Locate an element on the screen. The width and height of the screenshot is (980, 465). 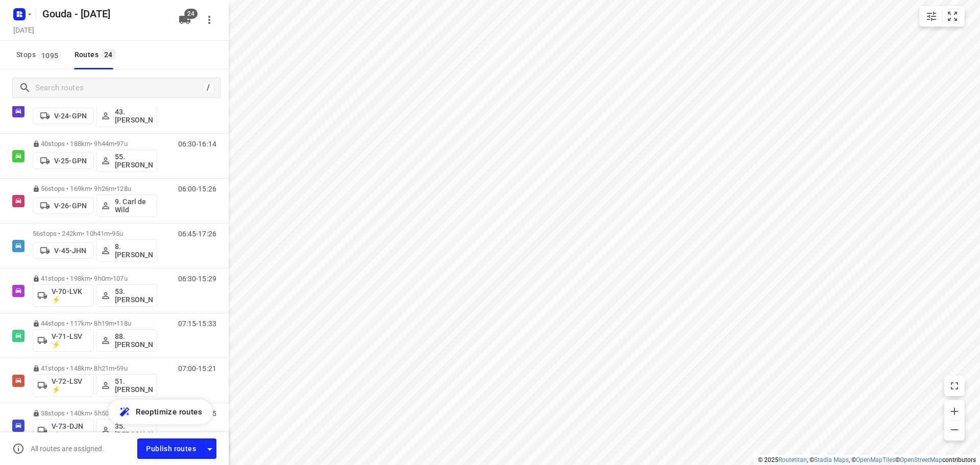
p: V-25-GPN is located at coordinates (70, 161).